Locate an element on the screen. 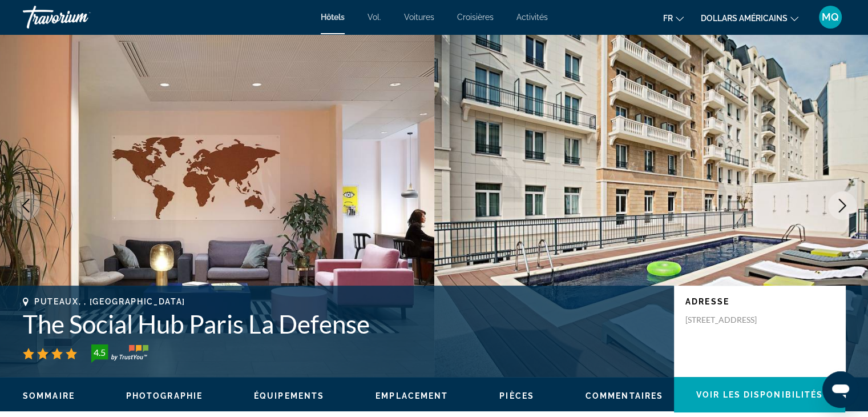  button: Voir les disponibilités is located at coordinates (760, 395).